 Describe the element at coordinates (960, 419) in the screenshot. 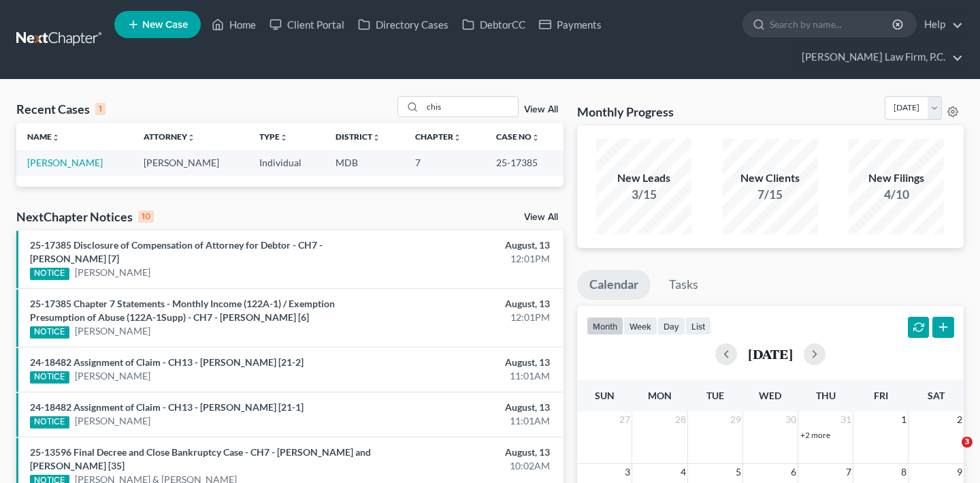

I see `span: 2` at that location.